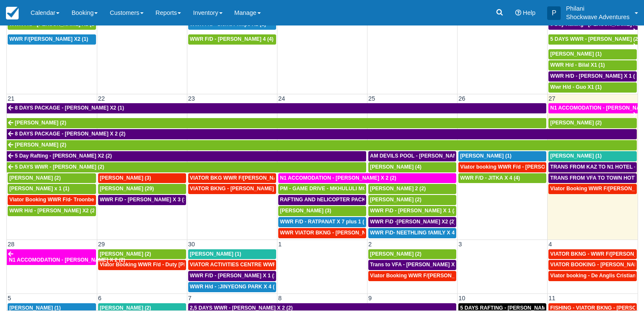 The image size is (644, 313). What do you see at coordinates (235, 286) in the screenshot?
I see `span: WWR H/d - :JINYEONG PARK X 4 (4)` at bounding box center [235, 286].